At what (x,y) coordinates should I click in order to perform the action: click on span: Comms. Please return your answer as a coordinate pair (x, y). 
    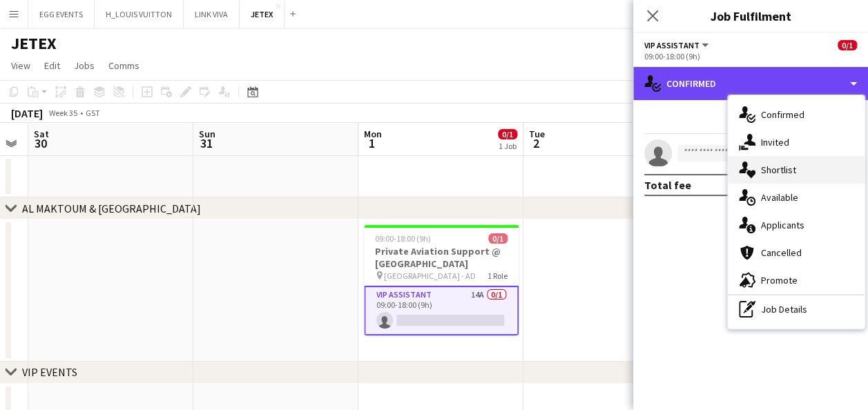
    Looking at the image, I should click on (124, 65).